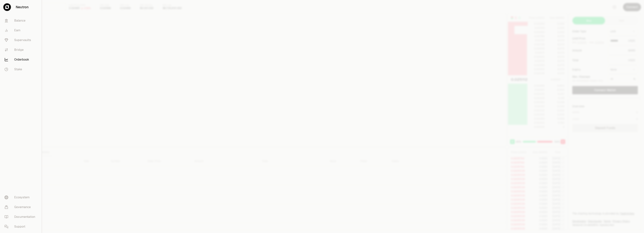 This screenshot has height=233, width=644. What do you see at coordinates (21, 197) in the screenshot?
I see `a: Ecosystem` at bounding box center [21, 197].